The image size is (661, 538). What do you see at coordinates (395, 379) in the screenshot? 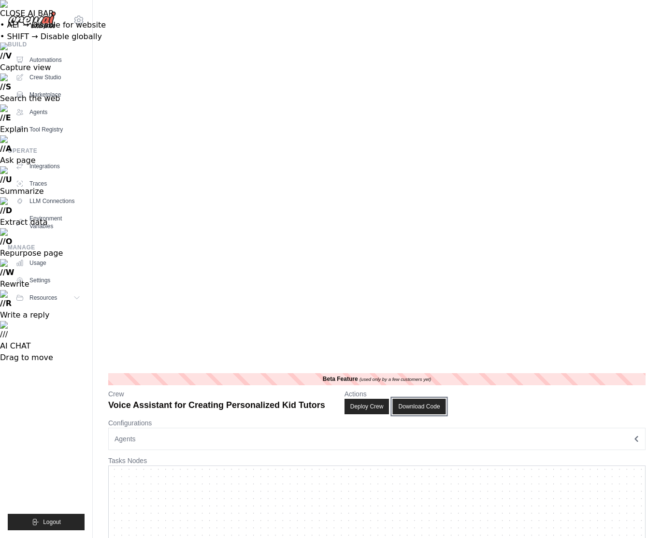
I see `i: (used only by a few customers yet)` at bounding box center [395, 379].